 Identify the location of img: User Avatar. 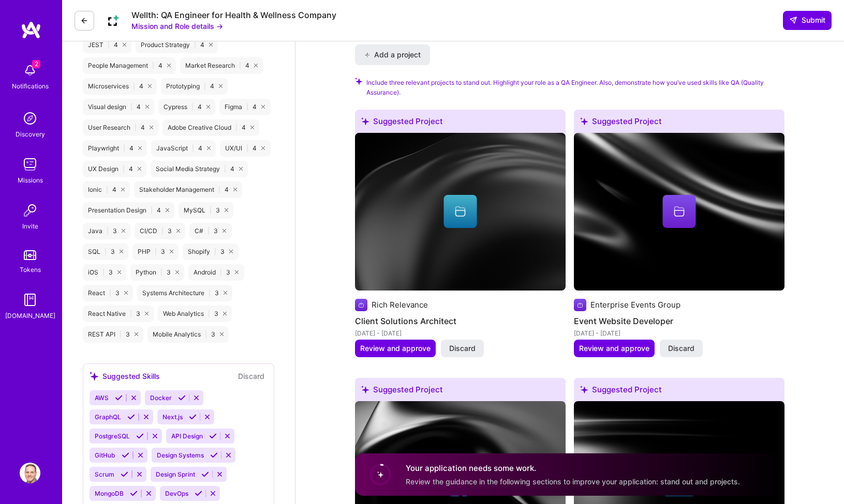
(30, 473).